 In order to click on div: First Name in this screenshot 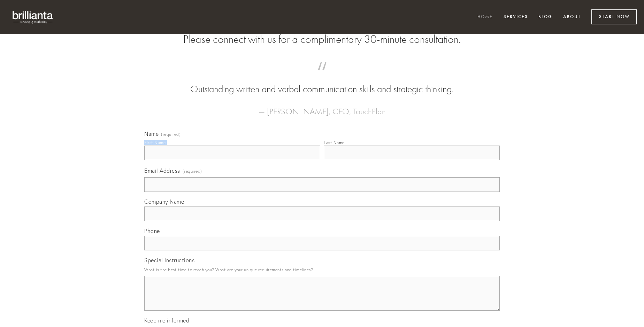, I will do `click(155, 142)`.